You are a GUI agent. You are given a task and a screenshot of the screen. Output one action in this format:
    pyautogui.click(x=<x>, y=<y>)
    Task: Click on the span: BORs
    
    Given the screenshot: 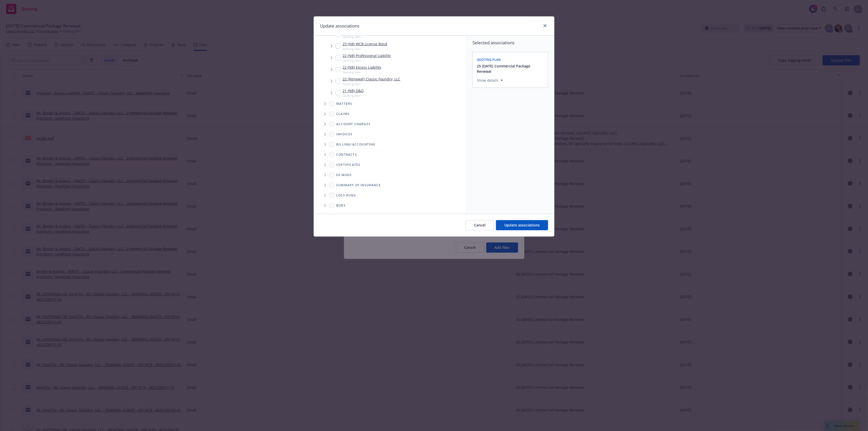 What is the action you would take?
    pyautogui.click(x=341, y=206)
    